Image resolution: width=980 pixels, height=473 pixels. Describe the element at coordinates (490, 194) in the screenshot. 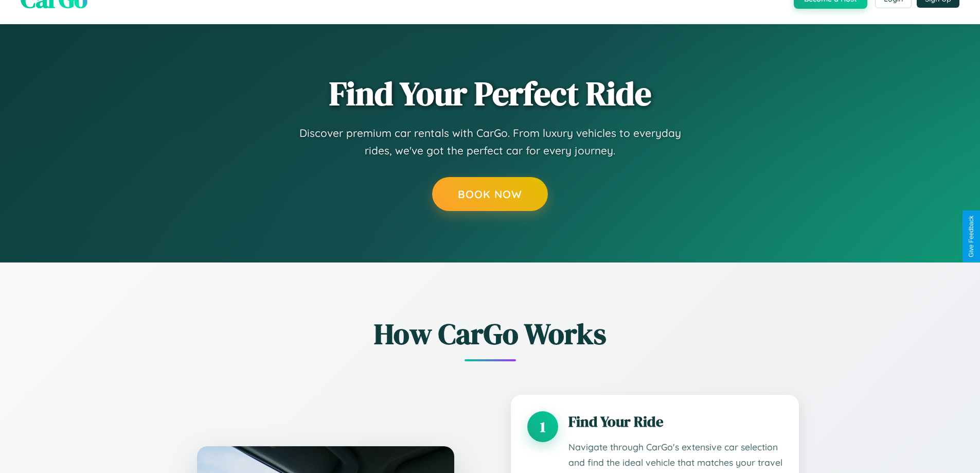

I see `button: Book Now` at that location.